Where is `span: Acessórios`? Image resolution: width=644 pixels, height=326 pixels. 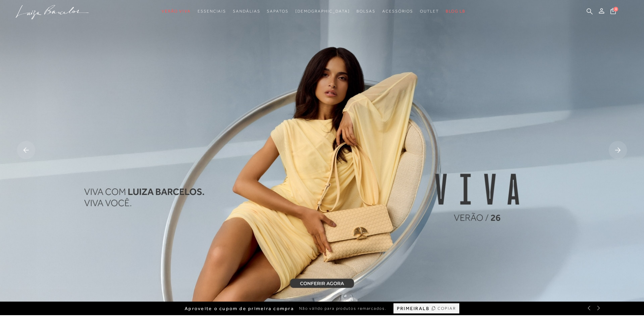 span: Acessórios is located at coordinates (398, 11).